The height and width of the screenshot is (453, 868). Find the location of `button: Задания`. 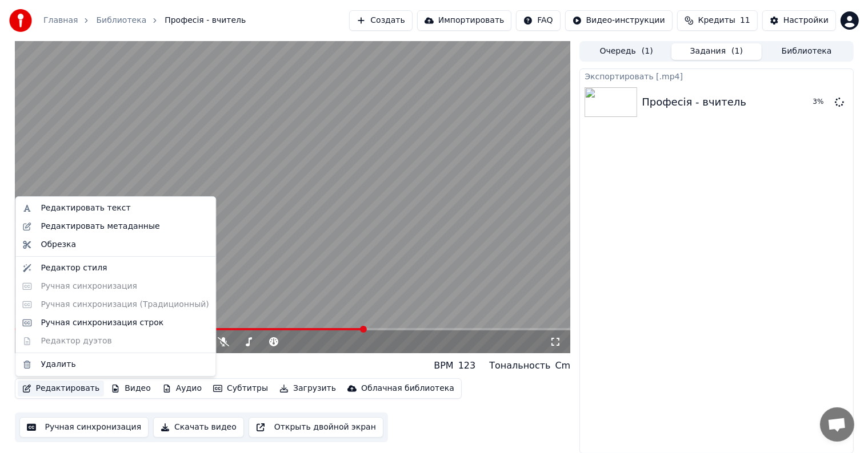

button: Задания is located at coordinates (717, 51).